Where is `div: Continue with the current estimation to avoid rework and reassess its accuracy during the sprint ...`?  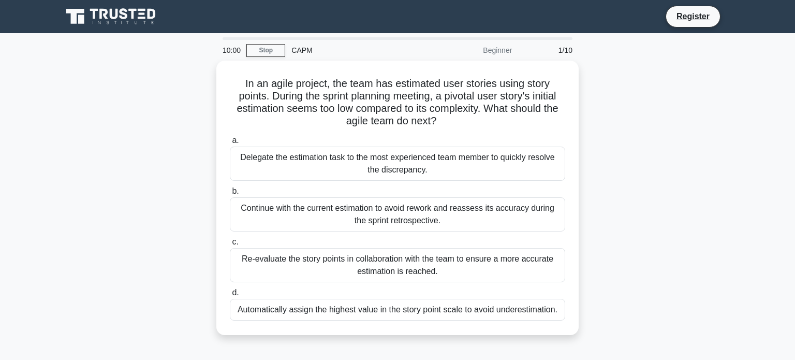
div: Continue with the current estimation to avoid rework and reassess its accuracy during the sprint ... is located at coordinates (398, 214).